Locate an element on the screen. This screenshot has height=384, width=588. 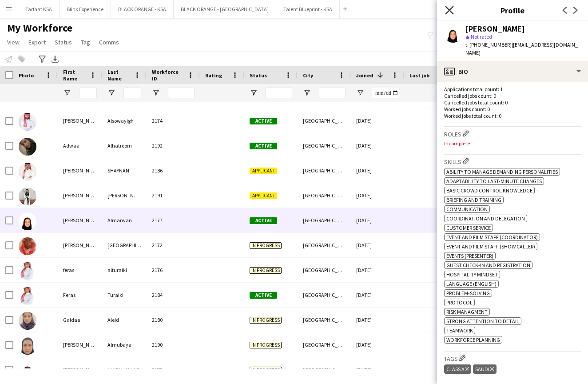
input: City Filter Input is located at coordinates (332, 93).